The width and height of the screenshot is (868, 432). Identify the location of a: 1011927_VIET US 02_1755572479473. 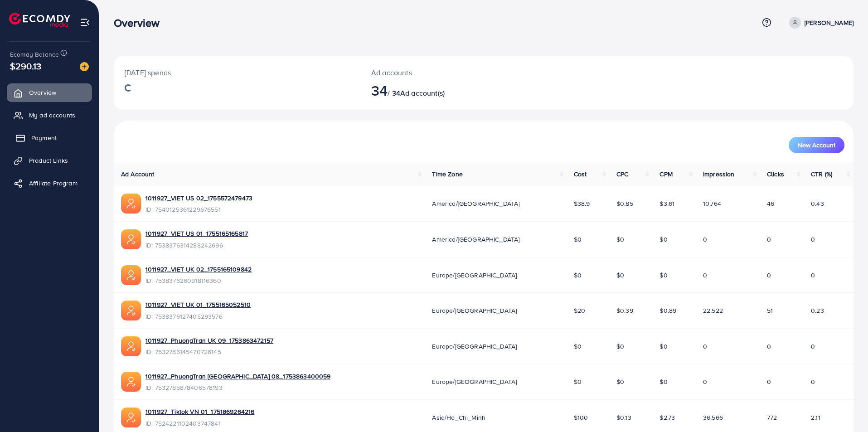
(199, 198).